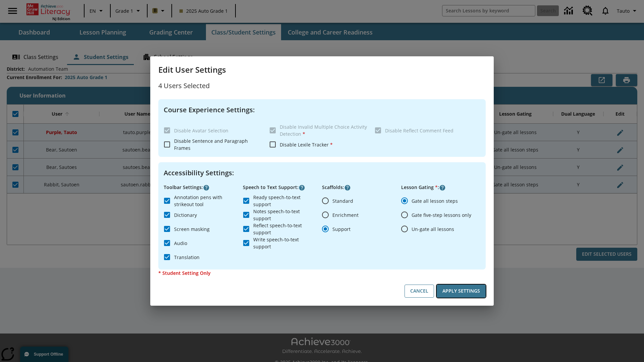 Image resolution: width=644 pixels, height=362 pixels. What do you see at coordinates (180, 243) in the screenshot?
I see `span: Audio` at bounding box center [180, 243].